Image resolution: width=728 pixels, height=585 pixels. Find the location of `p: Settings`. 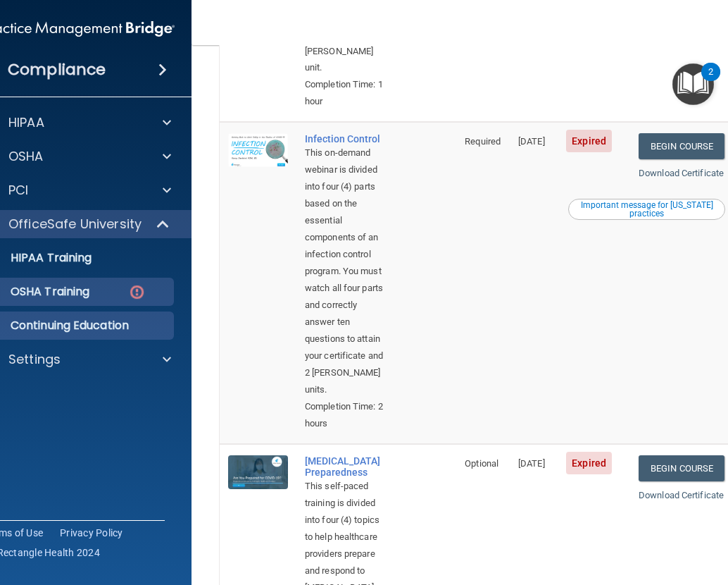

p: Settings is located at coordinates (34, 359).